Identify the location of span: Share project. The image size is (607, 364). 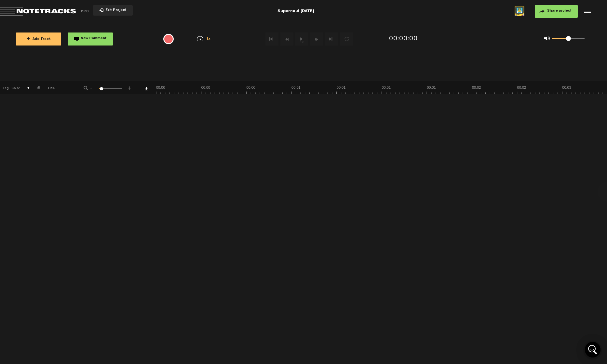
(559, 11).